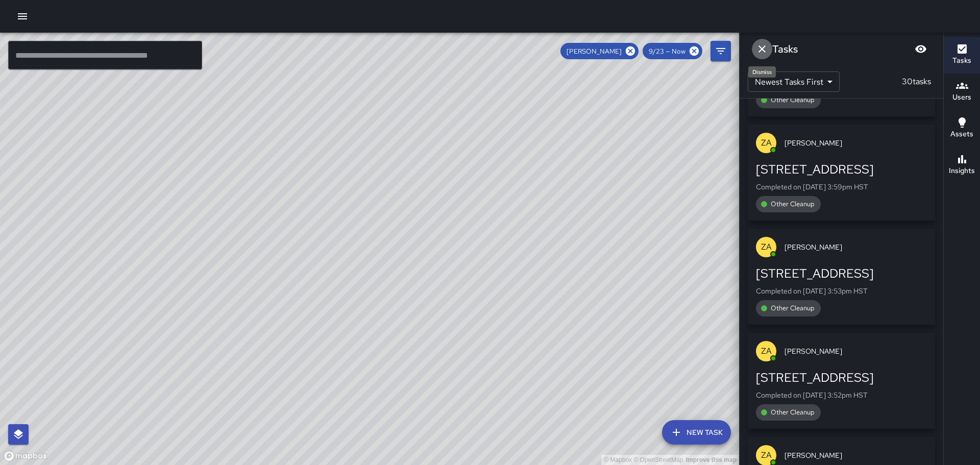  I want to click on span: 9/23 — Now, so click(667, 51).